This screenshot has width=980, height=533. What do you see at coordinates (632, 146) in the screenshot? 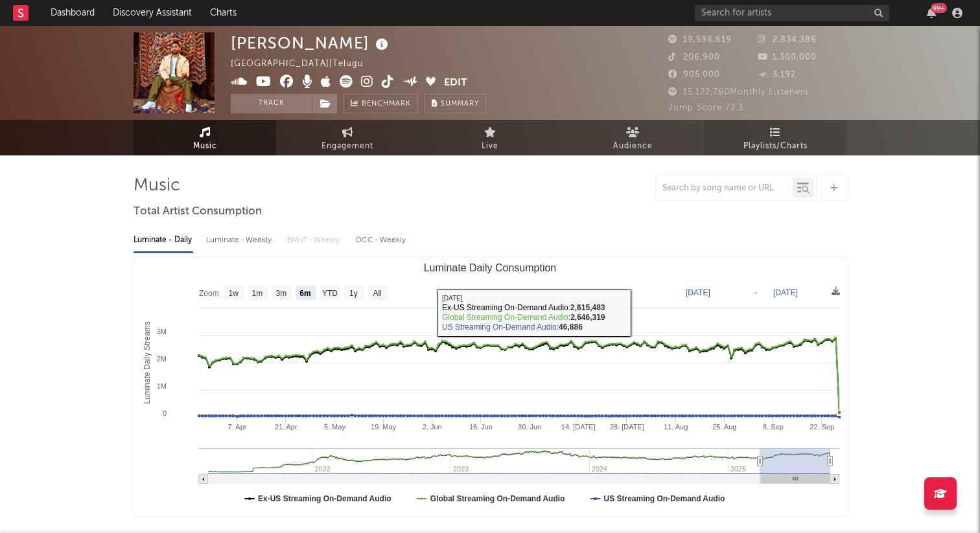
I see `span: Audience` at bounding box center [632, 146].